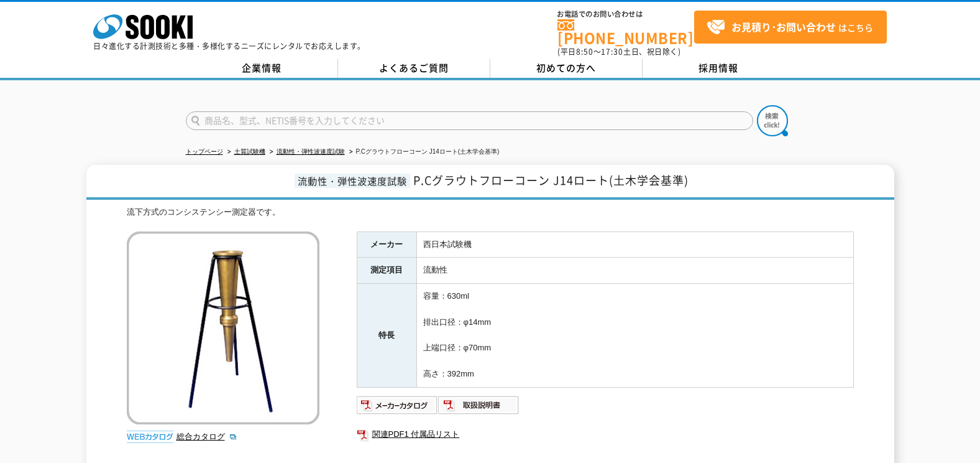 The height and width of the screenshot is (463, 980). What do you see at coordinates (223, 328) in the screenshot?
I see `img: P.Cグラウトフローコーン J14ロート(土木学会基準)` at bounding box center [223, 328].